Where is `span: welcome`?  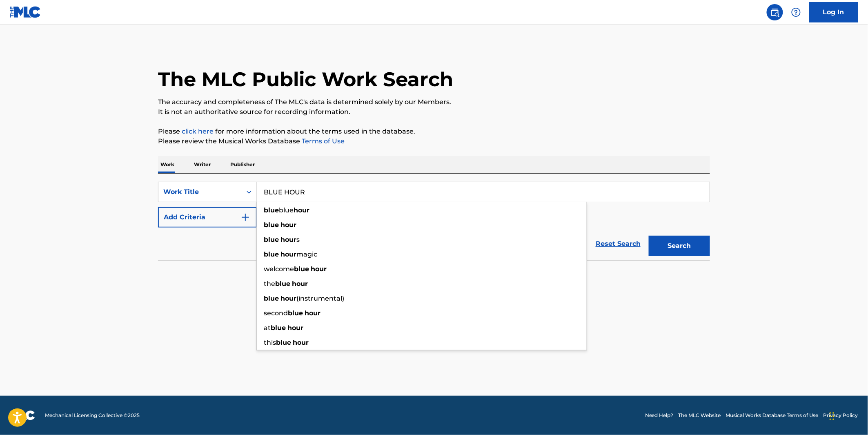
span: welcome is located at coordinates (279, 269).